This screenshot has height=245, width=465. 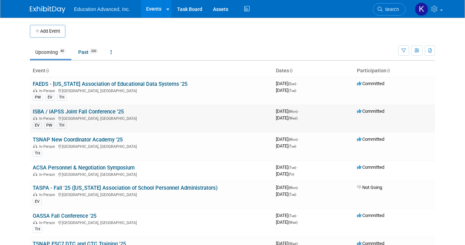 I want to click on span: 330, so click(x=93, y=51).